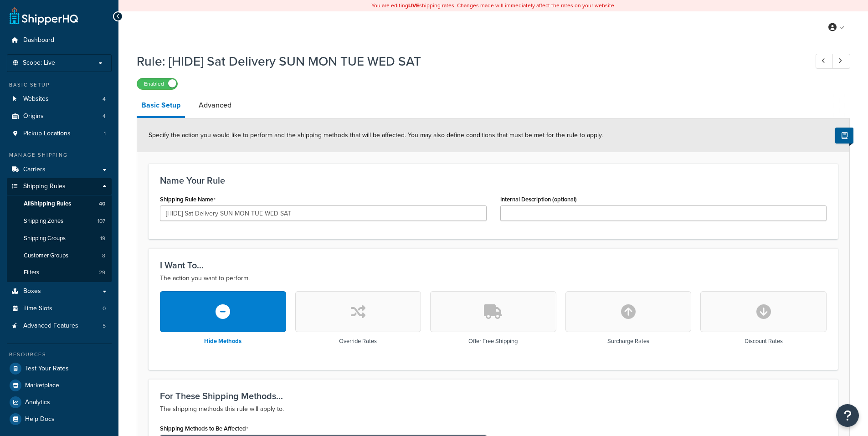  I want to click on span: Dashboard, so click(39, 40).